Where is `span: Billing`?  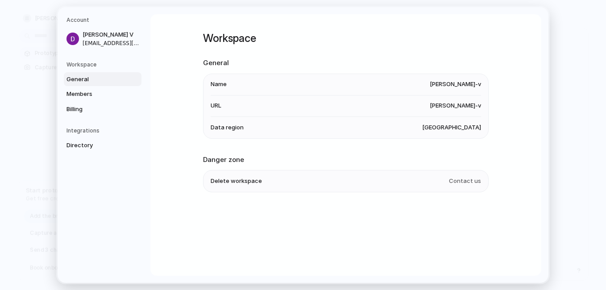
span: Billing is located at coordinates (95, 109).